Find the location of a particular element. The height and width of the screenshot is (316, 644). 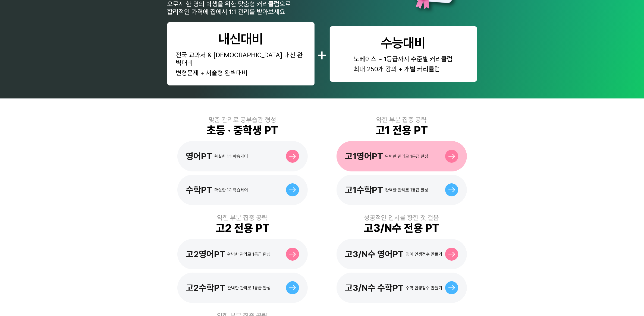

div: 최대 250개 강의 + 개별 커리큘럼 is located at coordinates (404, 69).